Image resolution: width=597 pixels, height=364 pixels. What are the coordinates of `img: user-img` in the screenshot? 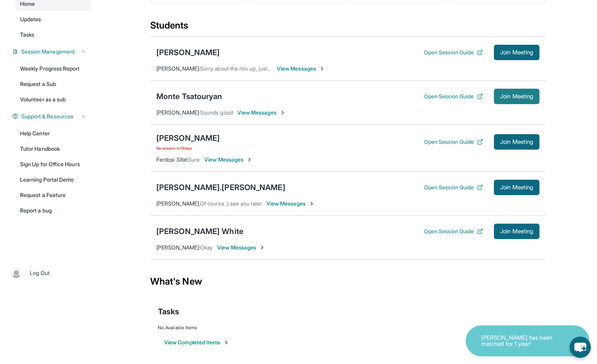 It's located at (16, 273).